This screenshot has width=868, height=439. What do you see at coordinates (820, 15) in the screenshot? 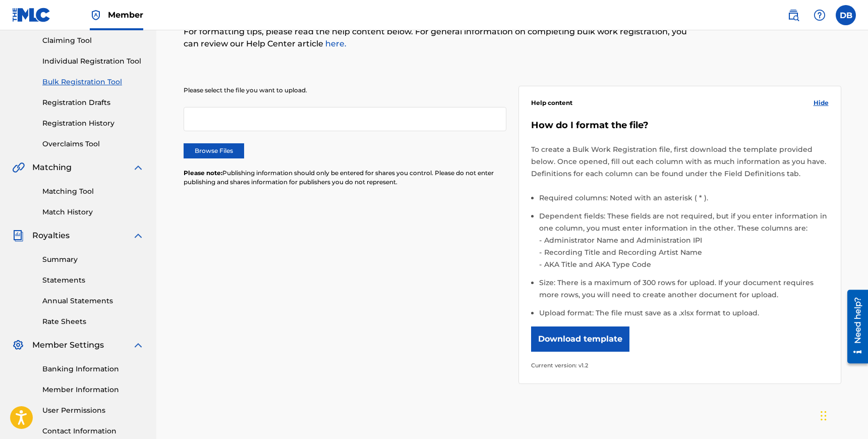
I see `div: Help` at bounding box center [820, 15].